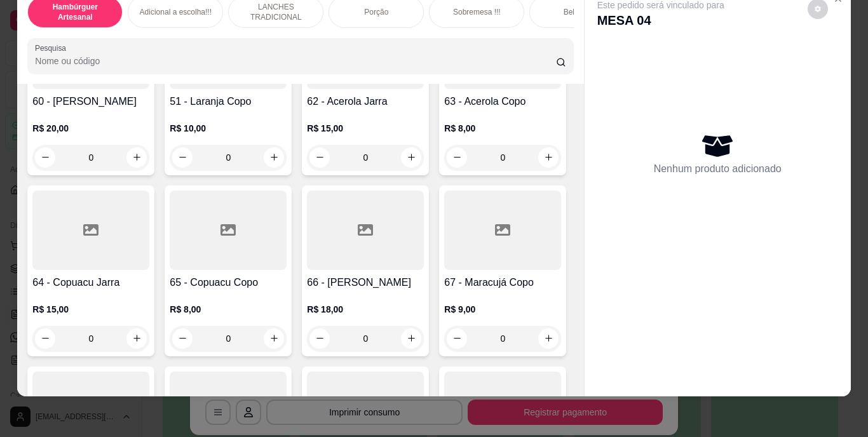  I want to click on p: LANCHES TRADICIONAL, so click(276, 12).